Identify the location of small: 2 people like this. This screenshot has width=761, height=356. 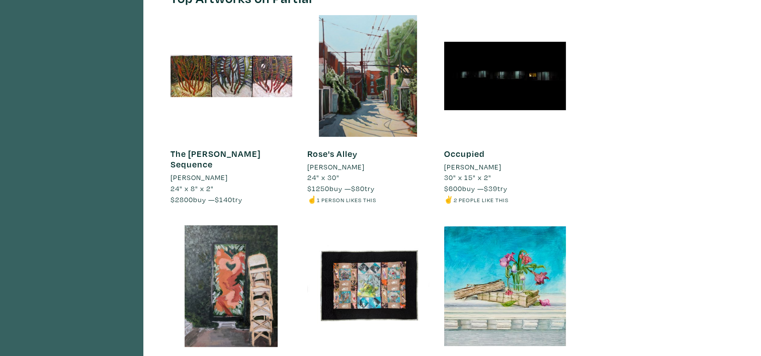
(481, 200).